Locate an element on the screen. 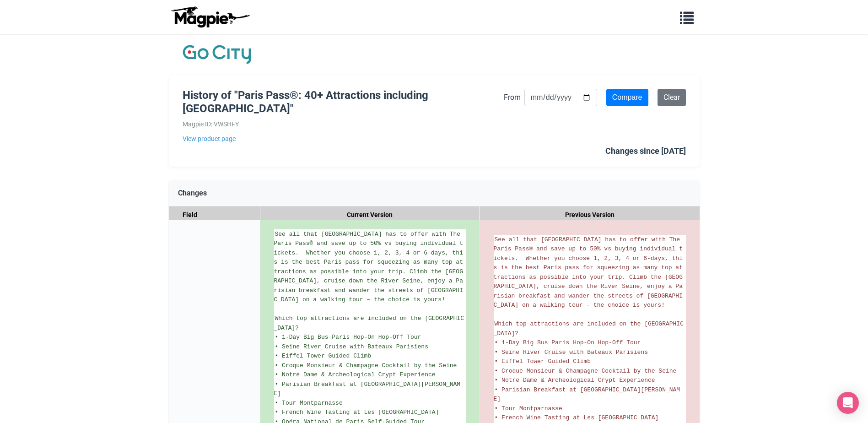  div: Current Version is located at coordinates (370, 215).